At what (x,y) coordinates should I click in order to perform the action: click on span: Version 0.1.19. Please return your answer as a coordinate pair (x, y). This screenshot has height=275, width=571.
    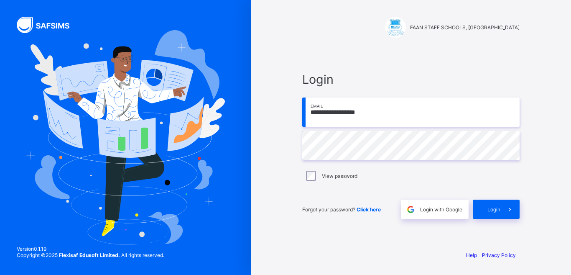
    Looking at the image, I should click on (90, 248).